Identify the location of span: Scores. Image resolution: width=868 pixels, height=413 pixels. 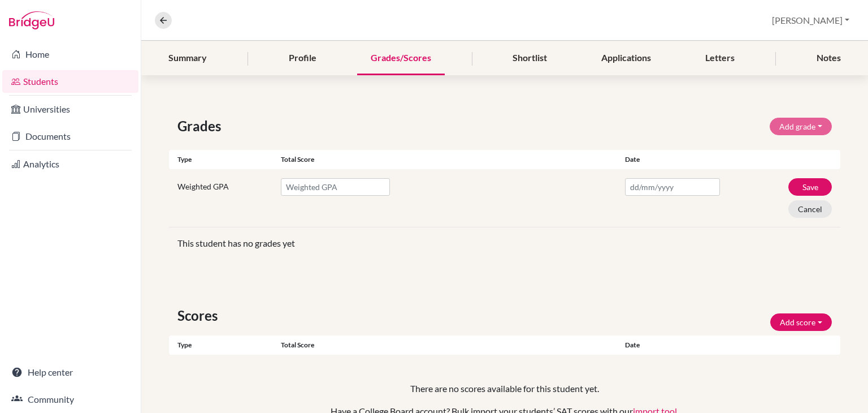
(200, 316).